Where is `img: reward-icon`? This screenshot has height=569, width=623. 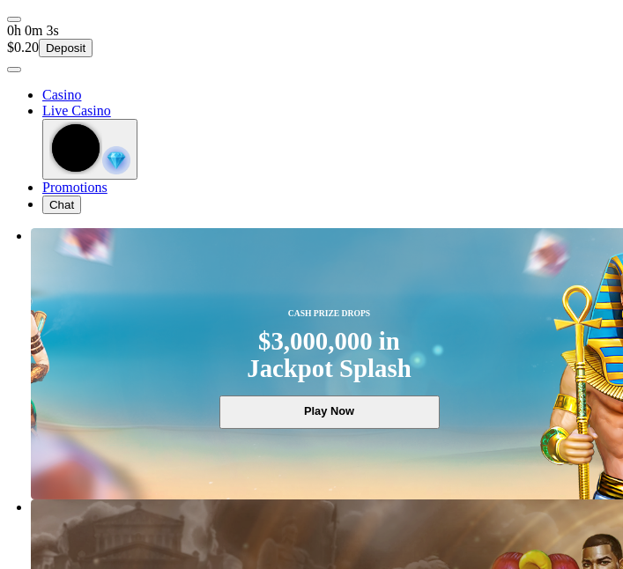
img: reward-icon is located at coordinates (116, 160).